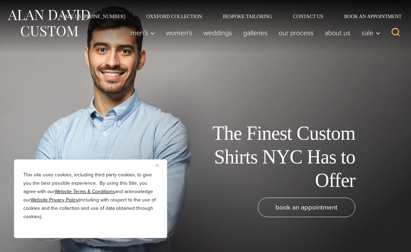 The width and height of the screenshot is (411, 252). What do you see at coordinates (49, 23) in the screenshot?
I see `img: Alan David Custom` at bounding box center [49, 23].